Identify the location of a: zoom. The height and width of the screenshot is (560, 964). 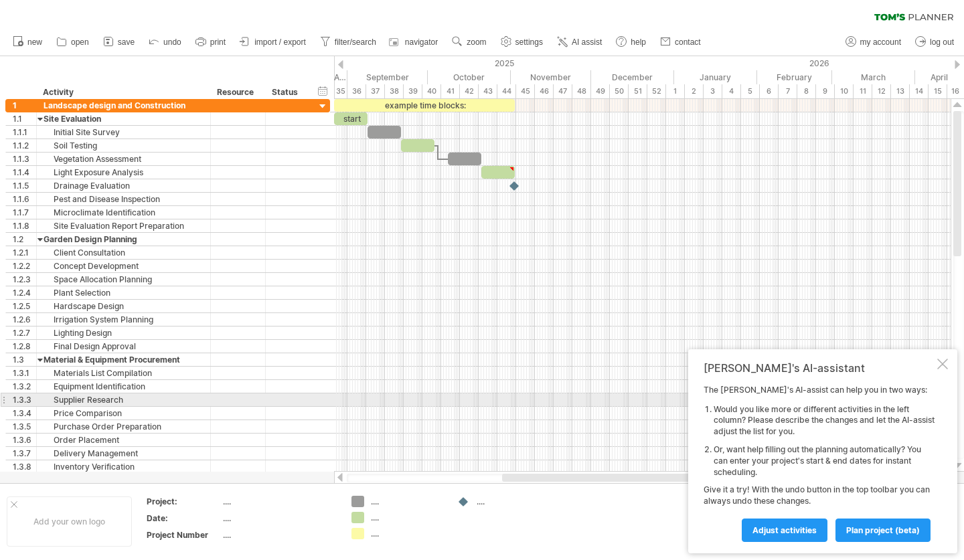
(469, 42).